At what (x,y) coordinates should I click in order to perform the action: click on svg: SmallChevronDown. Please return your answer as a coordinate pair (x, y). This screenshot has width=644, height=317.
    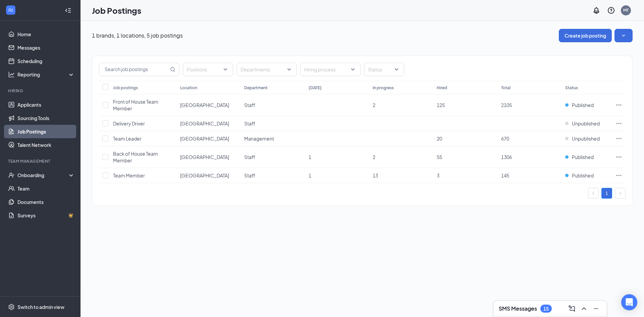
    Looking at the image, I should click on (623, 36).